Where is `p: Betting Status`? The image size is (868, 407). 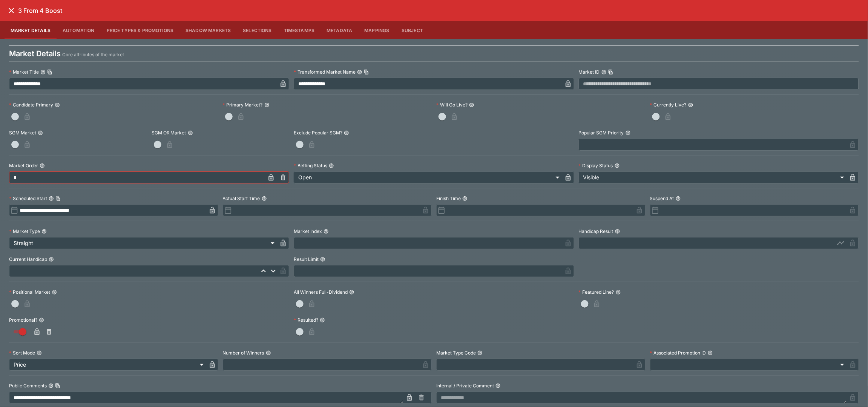
p: Betting Status is located at coordinates (310, 165).